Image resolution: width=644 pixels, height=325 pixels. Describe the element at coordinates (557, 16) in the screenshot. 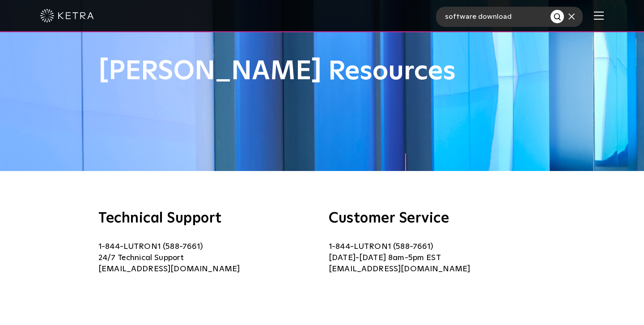

I see `button: Search` at that location.